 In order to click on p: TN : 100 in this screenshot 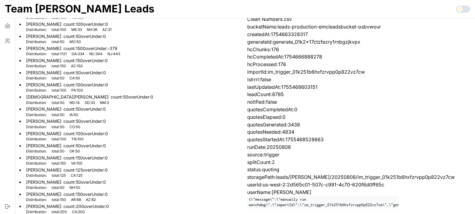, I will do `click(77, 139)`.